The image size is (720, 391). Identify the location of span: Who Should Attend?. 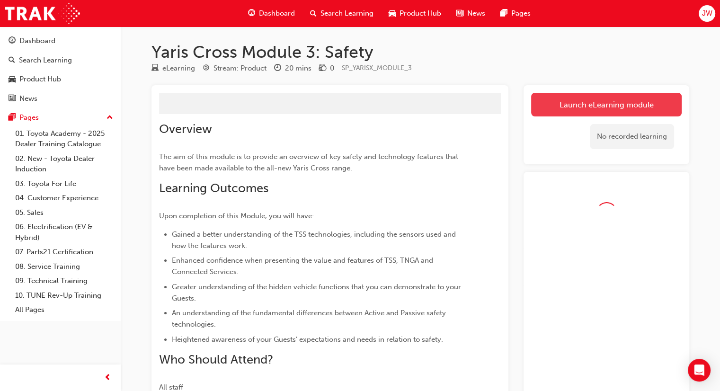
(216, 359).